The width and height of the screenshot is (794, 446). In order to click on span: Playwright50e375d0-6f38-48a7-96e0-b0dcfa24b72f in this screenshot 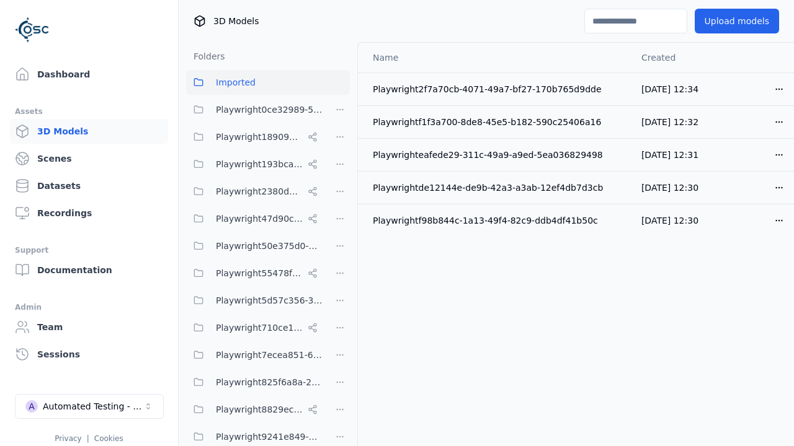, I will do `click(269, 246)`.